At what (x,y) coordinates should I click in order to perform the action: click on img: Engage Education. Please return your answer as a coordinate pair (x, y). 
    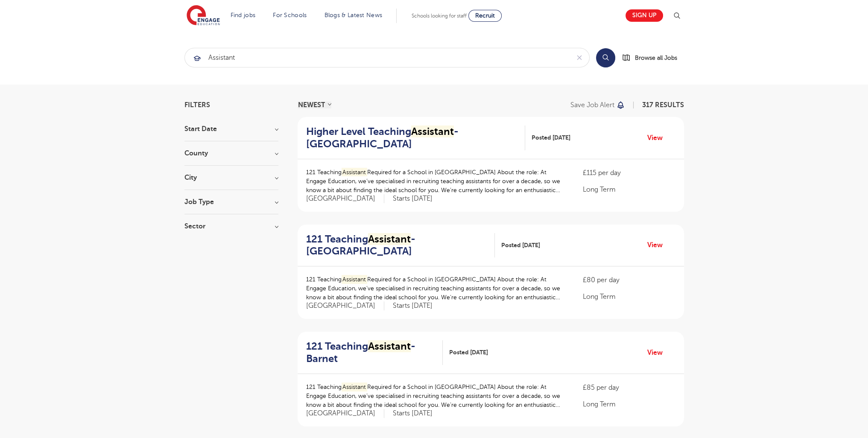
    Looking at the image, I should click on (203, 16).